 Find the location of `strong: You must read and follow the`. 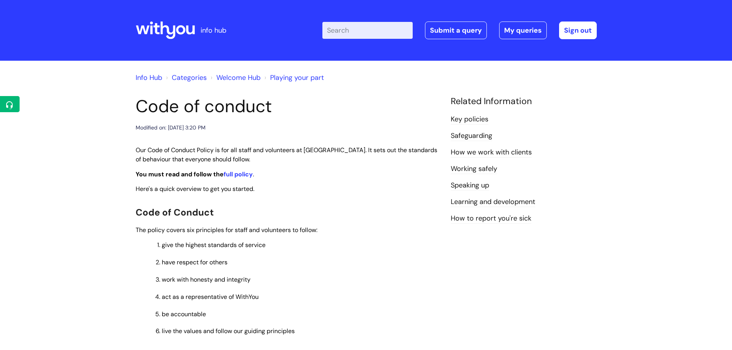

strong: You must read and follow the is located at coordinates (179, 174).